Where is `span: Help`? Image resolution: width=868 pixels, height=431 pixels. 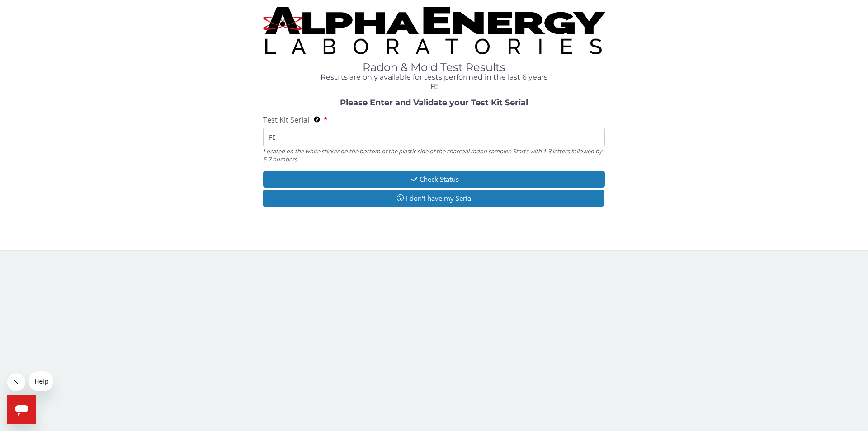 span: Help is located at coordinates (13, 10).